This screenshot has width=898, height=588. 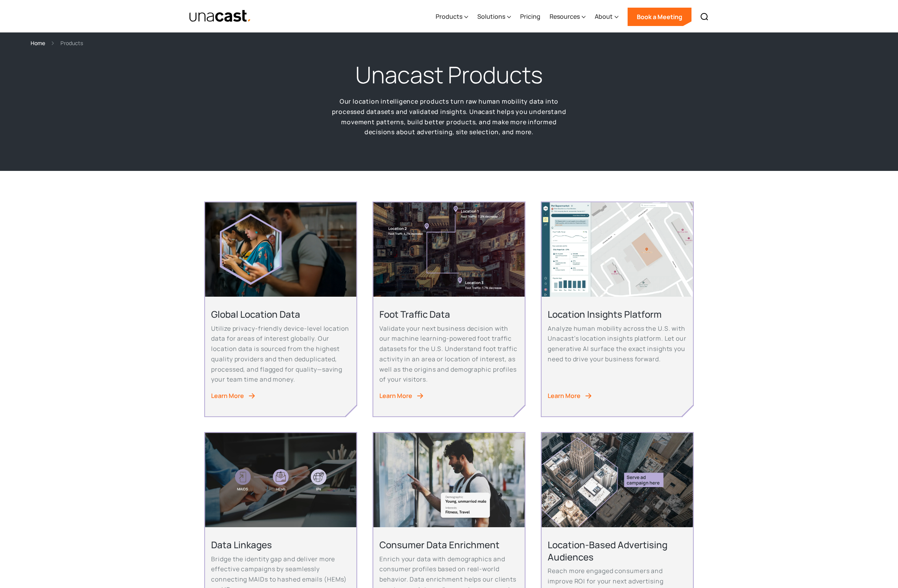 I want to click on h2: Consumer Data Enrichment, so click(x=449, y=544).